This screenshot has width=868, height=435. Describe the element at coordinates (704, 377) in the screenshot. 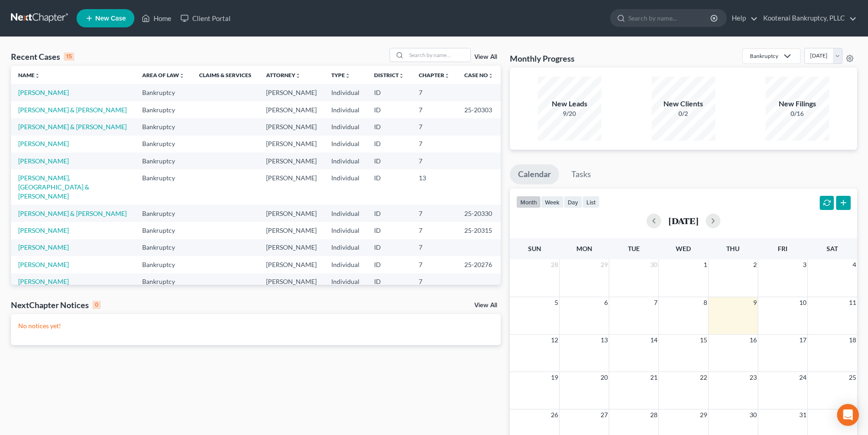

I see `span: 22` at that location.